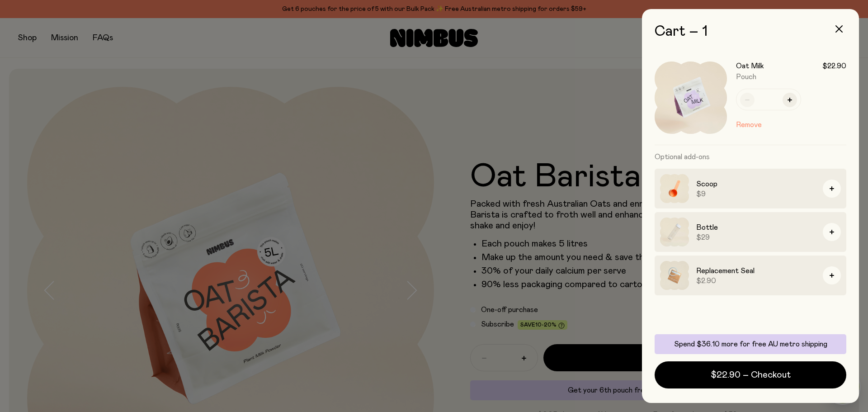 The height and width of the screenshot is (412, 868). What do you see at coordinates (756, 271) in the screenshot?
I see `h3: Replacement Seal` at bounding box center [756, 271].